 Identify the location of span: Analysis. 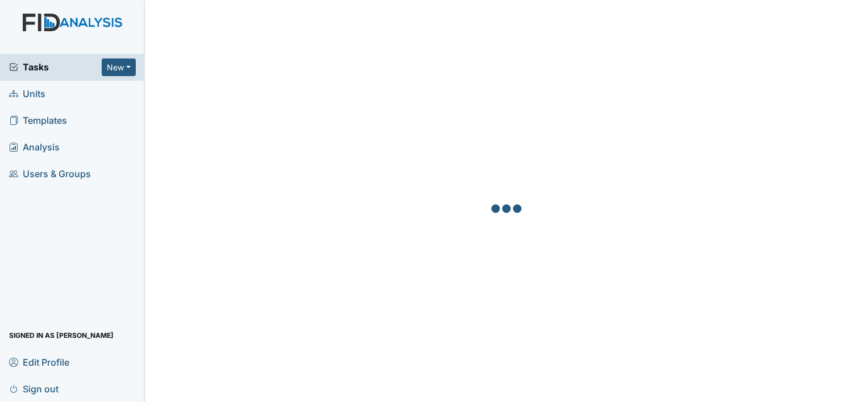
(34, 147).